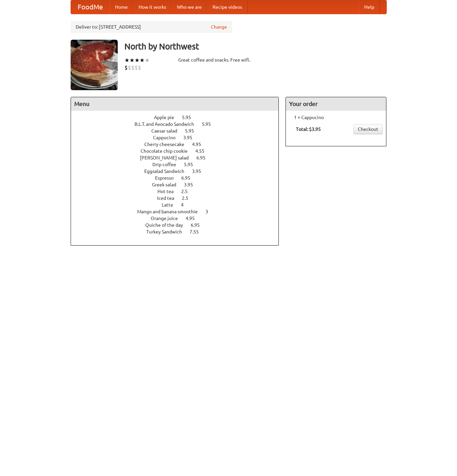 This screenshot has height=476, width=457. Describe the element at coordinates (179, 218) in the screenshot. I see `a: Orange juice 4.95` at that location.